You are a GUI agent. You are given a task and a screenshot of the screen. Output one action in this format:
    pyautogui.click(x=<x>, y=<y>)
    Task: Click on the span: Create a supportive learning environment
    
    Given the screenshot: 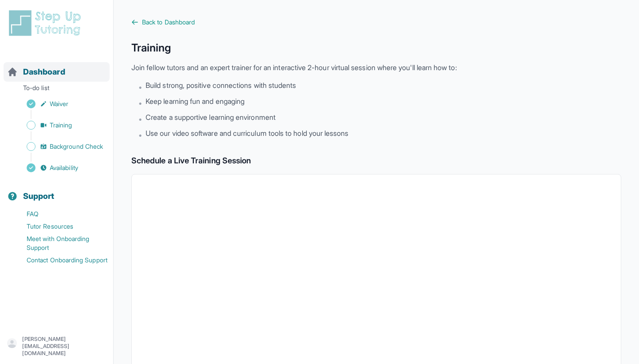 What is the action you would take?
    pyautogui.click(x=210, y=117)
    